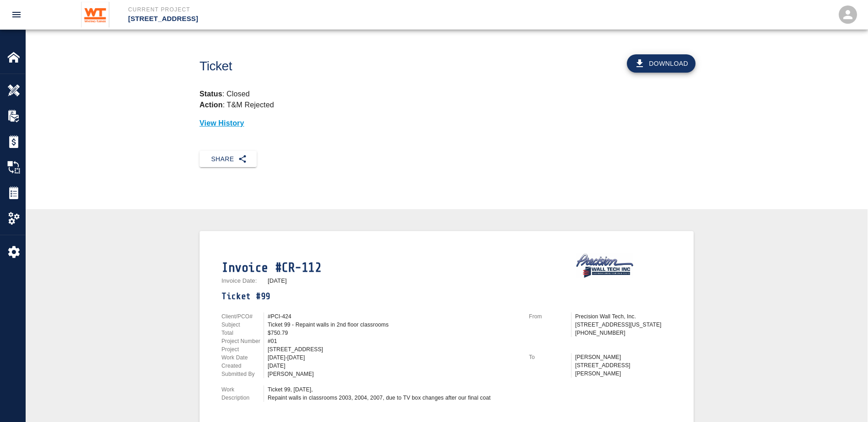  Describe the element at coordinates (393, 333) in the screenshot. I see `div: $750.79` at that location.